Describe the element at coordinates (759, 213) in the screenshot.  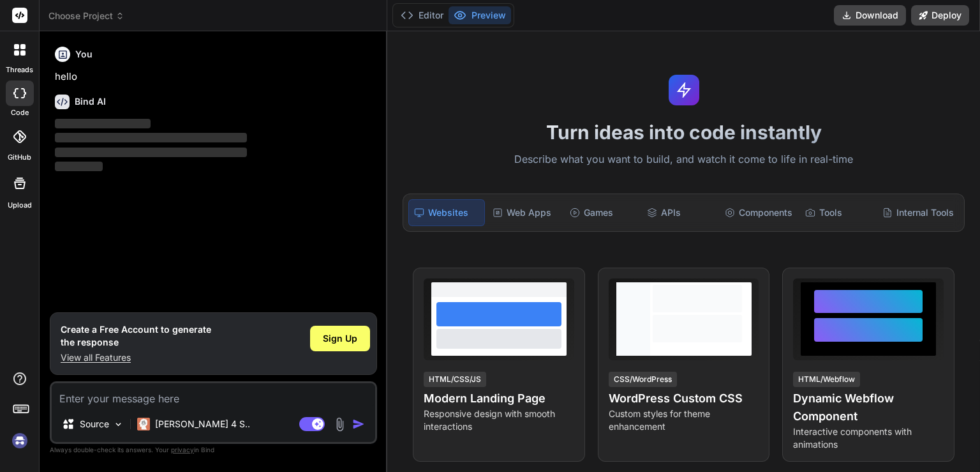
I see `div: Components` at that location.